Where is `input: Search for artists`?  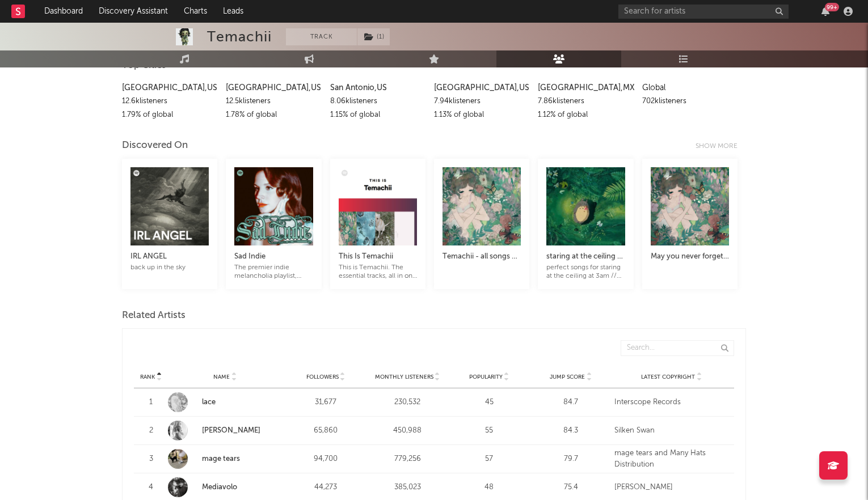 input: Search for artists is located at coordinates (704, 11).